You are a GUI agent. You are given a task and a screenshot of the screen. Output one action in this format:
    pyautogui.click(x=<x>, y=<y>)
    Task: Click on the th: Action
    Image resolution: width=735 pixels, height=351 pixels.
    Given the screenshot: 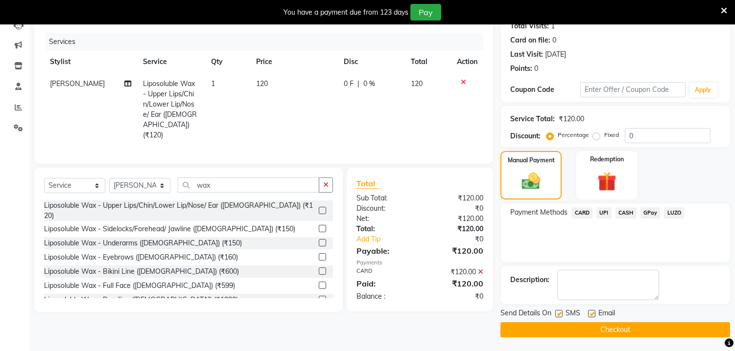 What is the action you would take?
    pyautogui.click(x=467, y=62)
    